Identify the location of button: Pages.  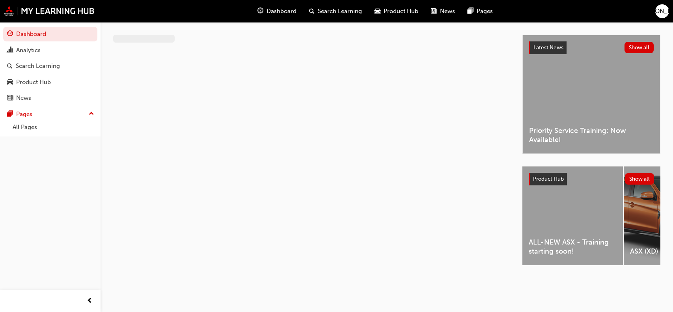
(50, 114).